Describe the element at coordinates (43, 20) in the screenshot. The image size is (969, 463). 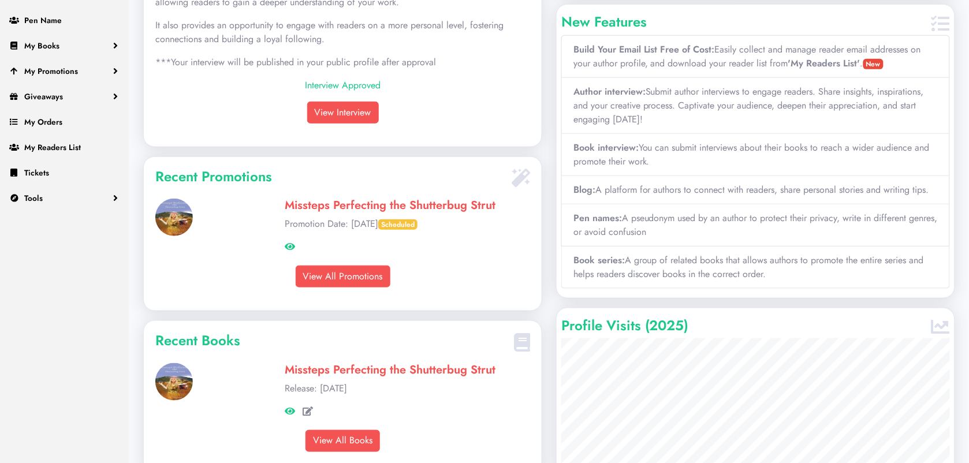
I see `span: Pen Name` at that location.